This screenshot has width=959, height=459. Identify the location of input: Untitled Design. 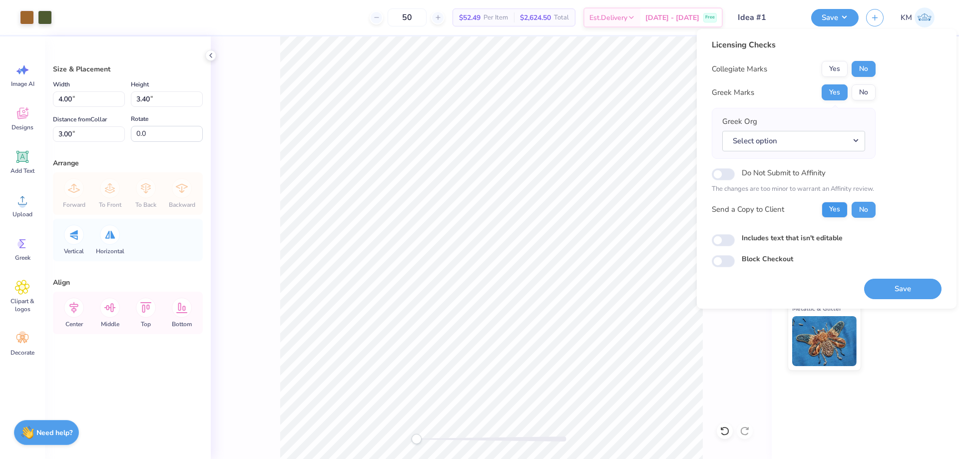
(767, 17).